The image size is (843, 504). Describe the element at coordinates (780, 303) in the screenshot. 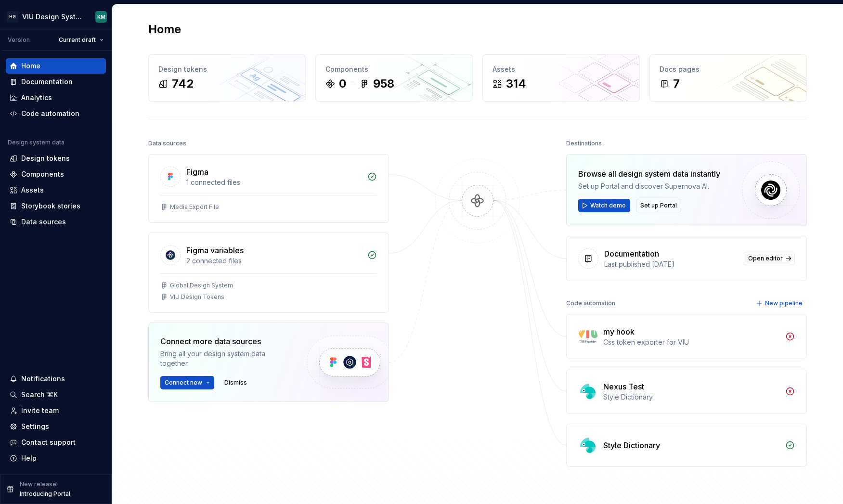

I see `button: New pipeline` at that location.